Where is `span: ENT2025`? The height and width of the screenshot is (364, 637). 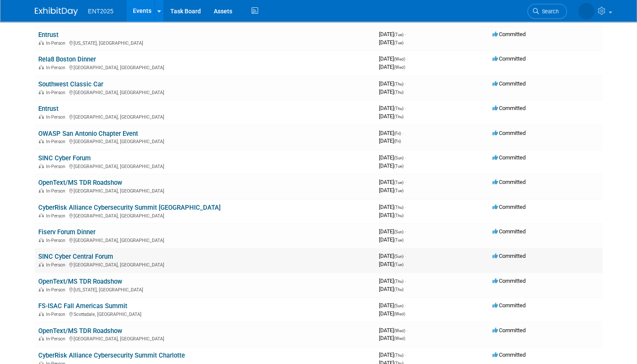 span: ENT2025 is located at coordinates (101, 11).